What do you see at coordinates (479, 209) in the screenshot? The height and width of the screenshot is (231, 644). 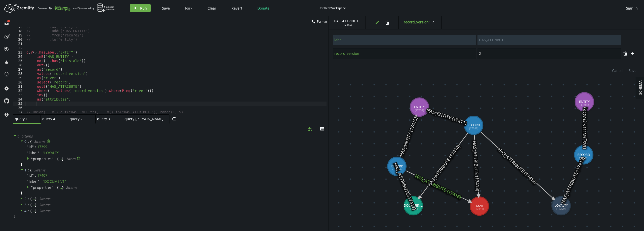 I see `tspan: (17391)` at bounding box center [479, 209].